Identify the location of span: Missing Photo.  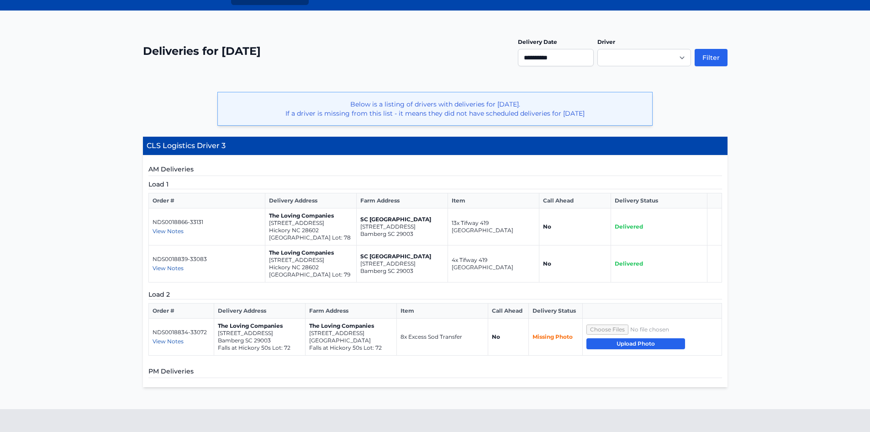
(553, 336).